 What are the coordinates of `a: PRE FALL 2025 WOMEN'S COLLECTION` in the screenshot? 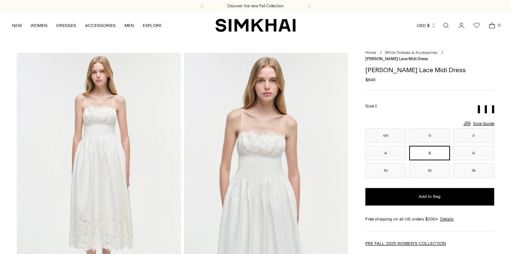 It's located at (405, 244).